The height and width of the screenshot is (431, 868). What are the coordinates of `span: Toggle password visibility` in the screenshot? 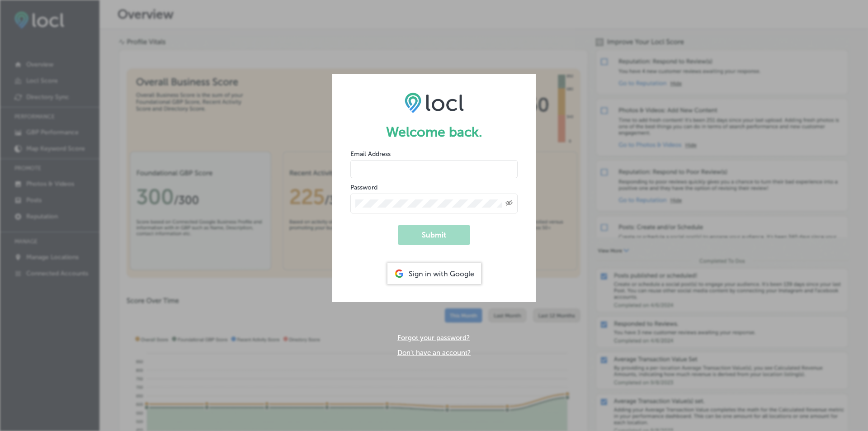 It's located at (509, 204).